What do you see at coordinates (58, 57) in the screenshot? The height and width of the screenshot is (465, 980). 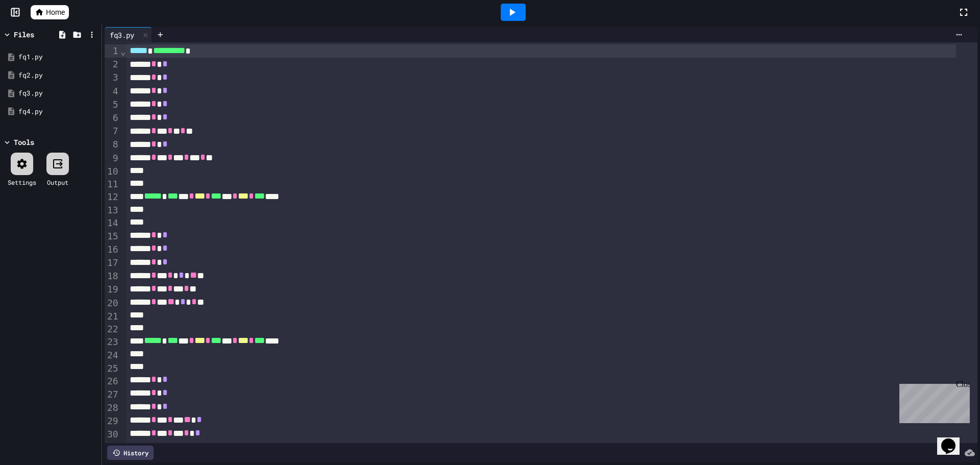 I see `div: fq1.py` at bounding box center [58, 57].